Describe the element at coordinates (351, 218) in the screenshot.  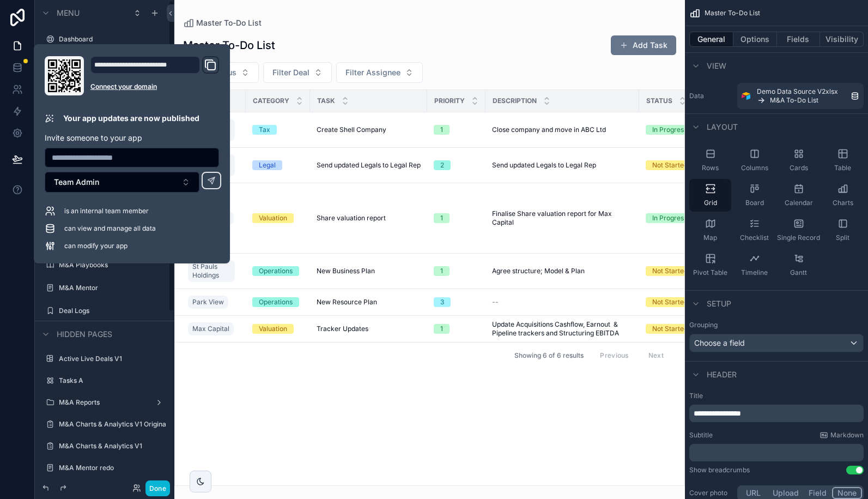
I see `span: Share valuation report` at that location.